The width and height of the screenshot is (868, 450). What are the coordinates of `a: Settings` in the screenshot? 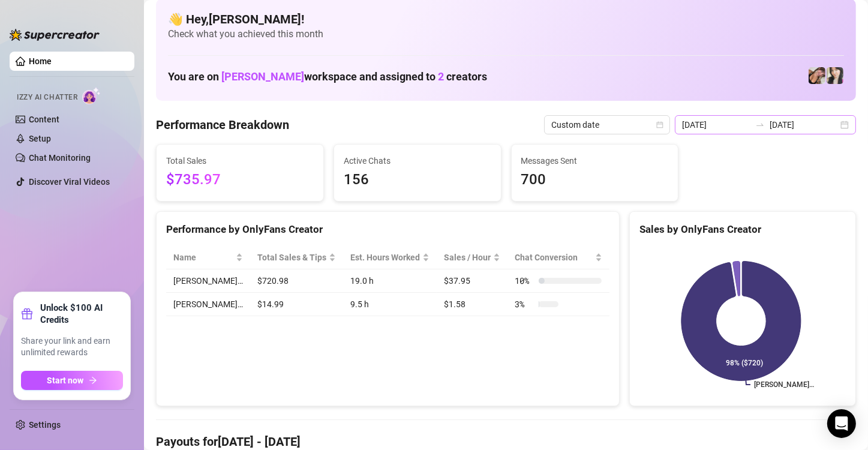 It's located at (44, 424).